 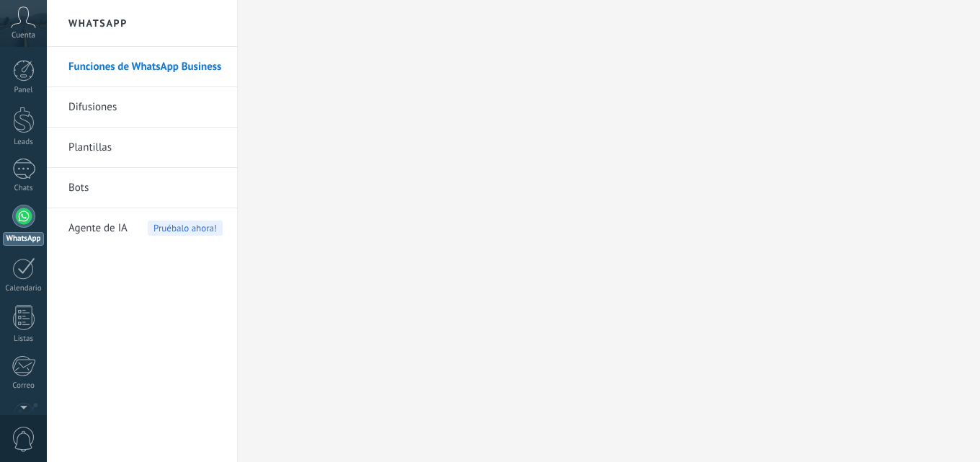 What do you see at coordinates (24, 90) in the screenshot?
I see `div: Panel` at bounding box center [24, 90].